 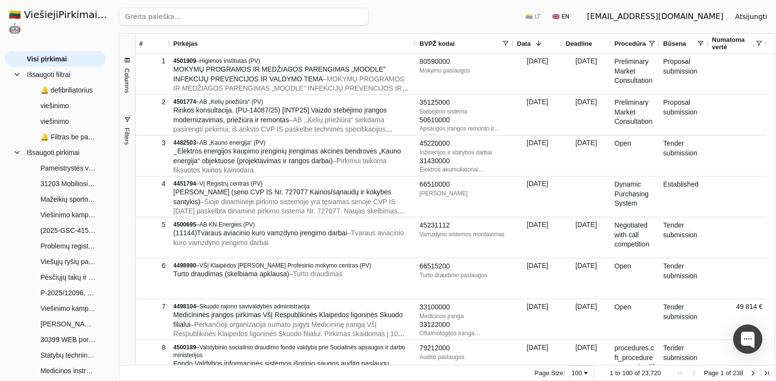 What do you see at coordinates (465, 185) in the screenshot?
I see `div: 66510000` at bounding box center [465, 185].